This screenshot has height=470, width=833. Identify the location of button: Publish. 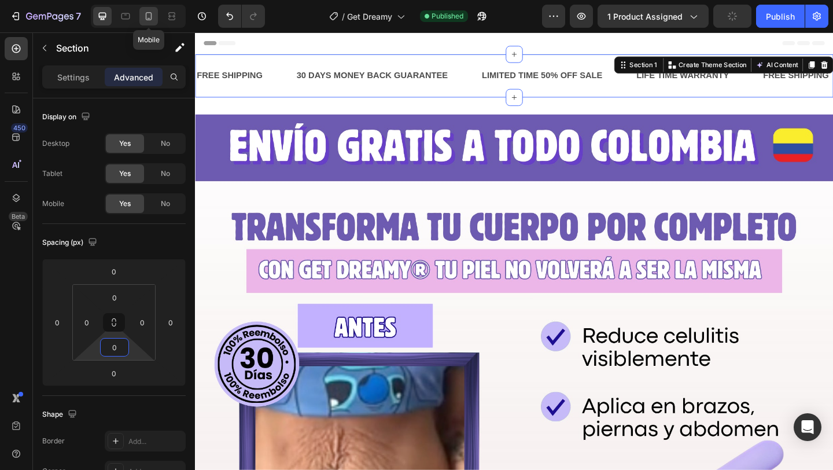
(781, 16).